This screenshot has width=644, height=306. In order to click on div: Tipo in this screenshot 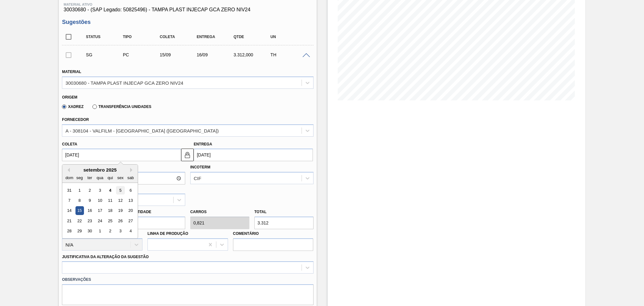, I will do `click(142, 37)`.